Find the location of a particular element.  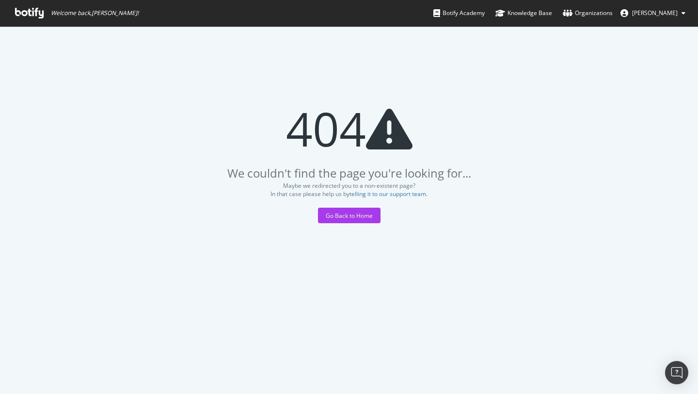

button: Go Back to Home is located at coordinates (349, 215).